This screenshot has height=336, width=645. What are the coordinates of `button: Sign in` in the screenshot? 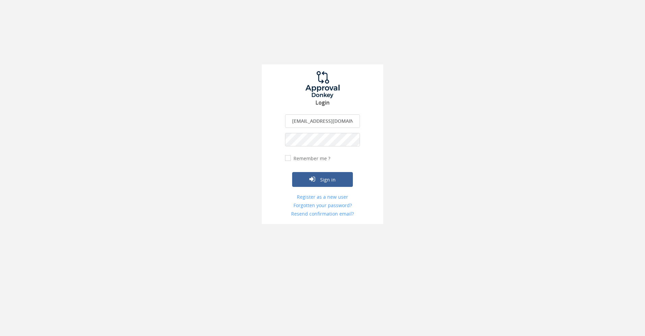 It's located at (322, 179).